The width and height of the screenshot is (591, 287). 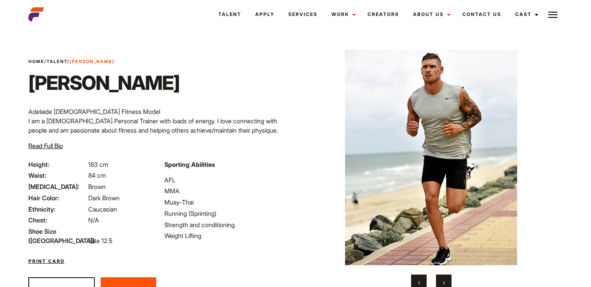 What do you see at coordinates (57, 198) in the screenshot?
I see `span: Hair Color:` at bounding box center [57, 198].